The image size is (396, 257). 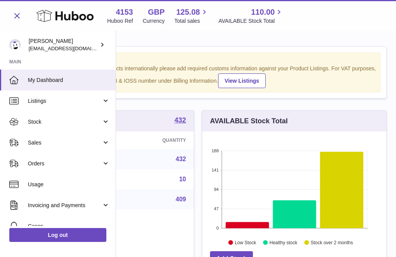 What do you see at coordinates (217, 228) in the screenshot?
I see `text: 0` at bounding box center [217, 228].